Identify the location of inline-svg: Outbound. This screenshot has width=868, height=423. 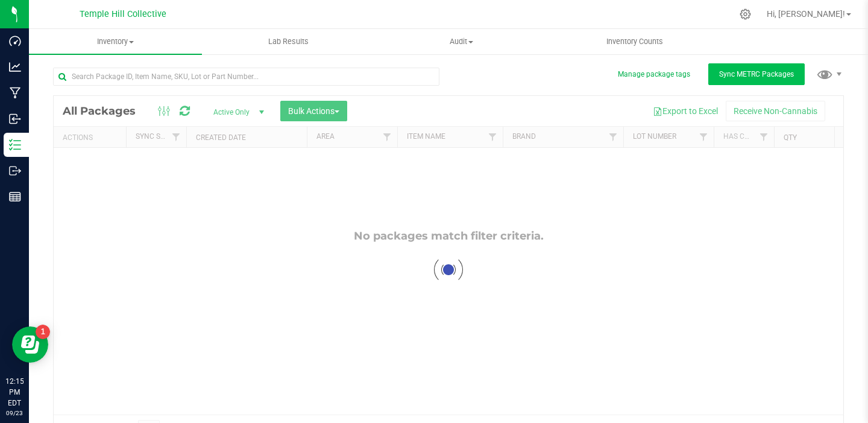
(15, 170).